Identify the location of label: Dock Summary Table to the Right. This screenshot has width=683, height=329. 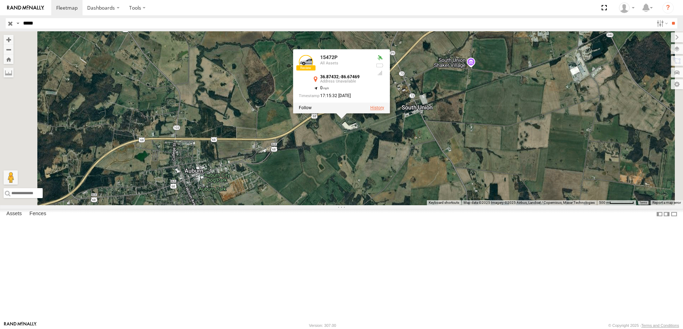
(667, 214).